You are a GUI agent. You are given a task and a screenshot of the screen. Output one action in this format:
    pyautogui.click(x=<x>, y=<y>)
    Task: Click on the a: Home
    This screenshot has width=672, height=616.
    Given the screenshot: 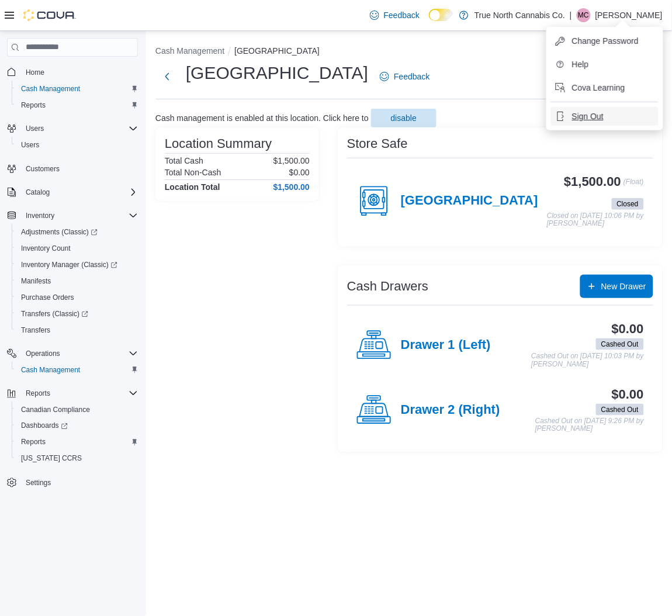 What is the action you would take?
    pyautogui.click(x=35, y=72)
    